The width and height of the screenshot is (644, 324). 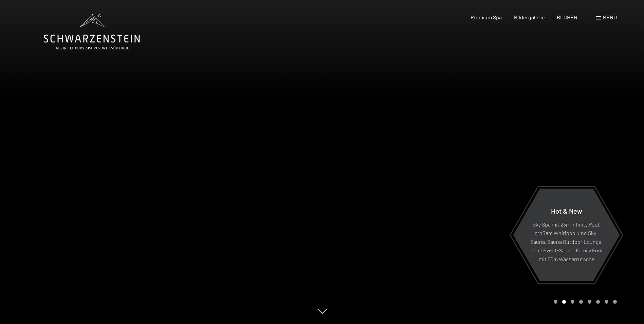 I want to click on div: Carousel Pagination, so click(x=584, y=302).